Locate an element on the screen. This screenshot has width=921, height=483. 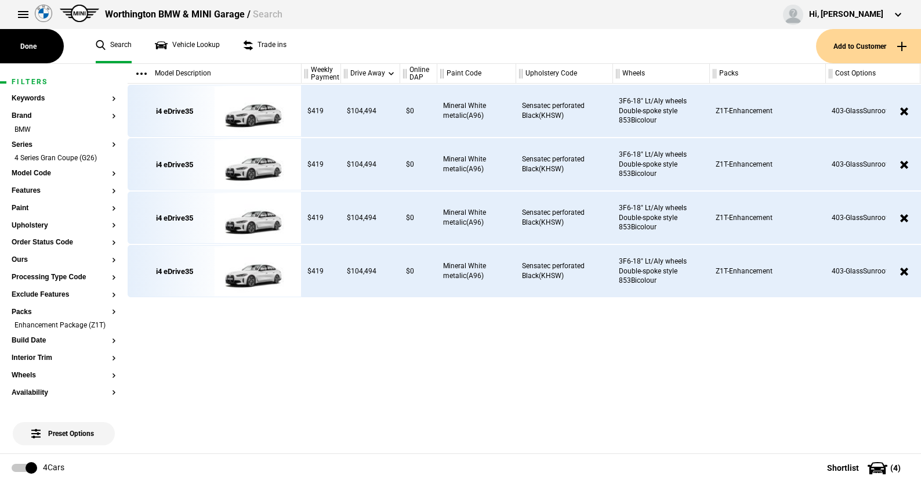
section: Keywords is located at coordinates (64, 103).